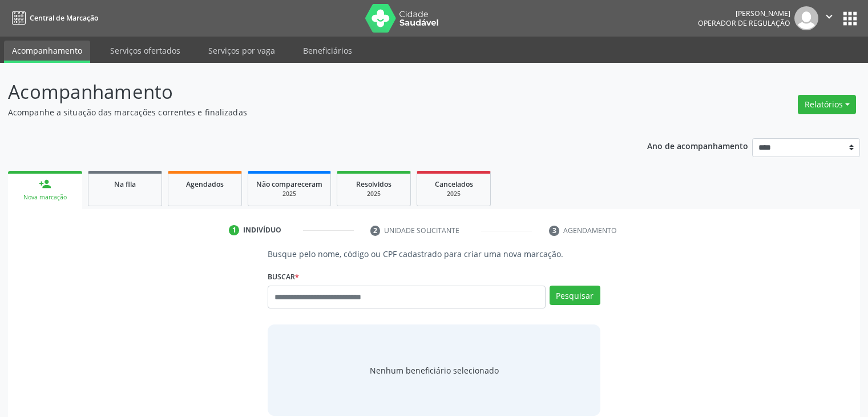 The width and height of the screenshot is (868, 417). What do you see at coordinates (454, 184) in the screenshot?
I see `span: Cancelados` at bounding box center [454, 184].